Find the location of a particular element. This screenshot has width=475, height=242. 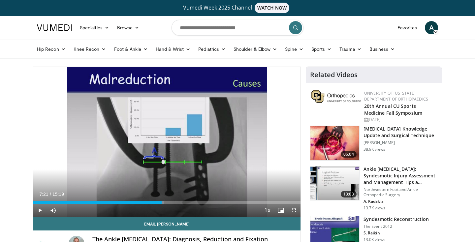

a: Sports is located at coordinates (322, 49).